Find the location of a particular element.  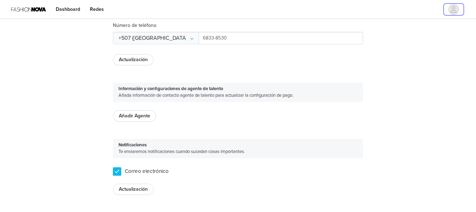

label: Número de teléfono is located at coordinates (135, 25).